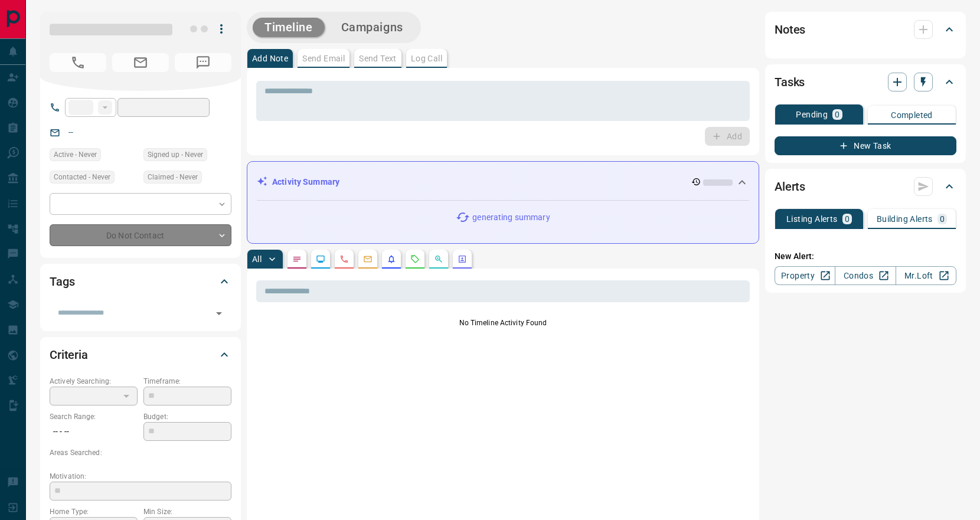 This screenshot has width=980, height=520. Describe the element at coordinates (911, 115) in the screenshot. I see `p: Completed` at that location.